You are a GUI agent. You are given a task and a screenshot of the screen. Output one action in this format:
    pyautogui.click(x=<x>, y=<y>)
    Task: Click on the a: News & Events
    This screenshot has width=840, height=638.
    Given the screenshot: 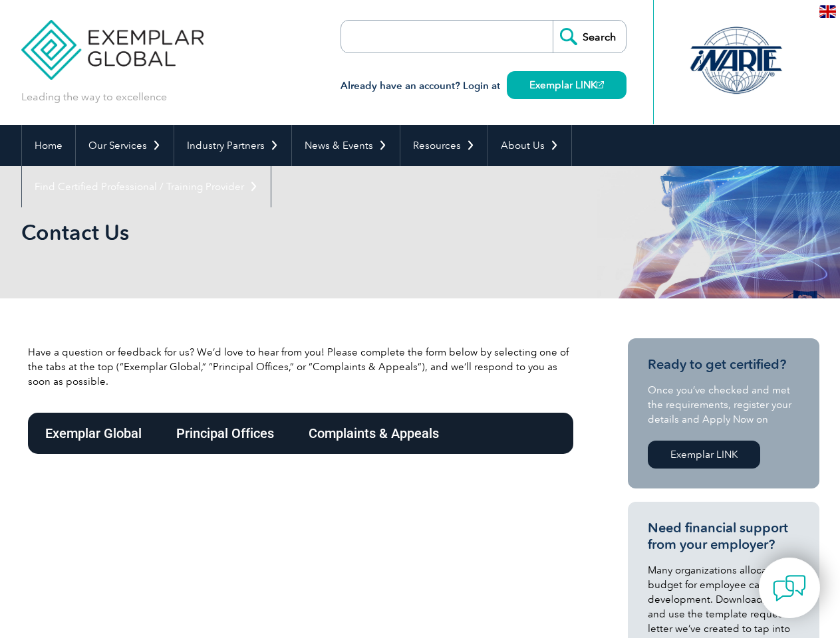 What is the action you would take?
    pyautogui.click(x=346, y=146)
    